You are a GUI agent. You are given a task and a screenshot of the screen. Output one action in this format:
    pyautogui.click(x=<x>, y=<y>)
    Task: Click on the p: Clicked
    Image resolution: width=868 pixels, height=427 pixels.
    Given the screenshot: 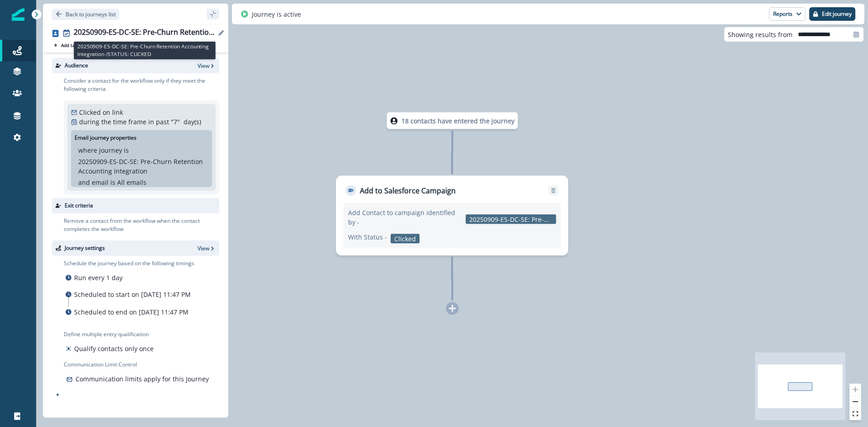 What is the action you would take?
    pyautogui.click(x=405, y=239)
    